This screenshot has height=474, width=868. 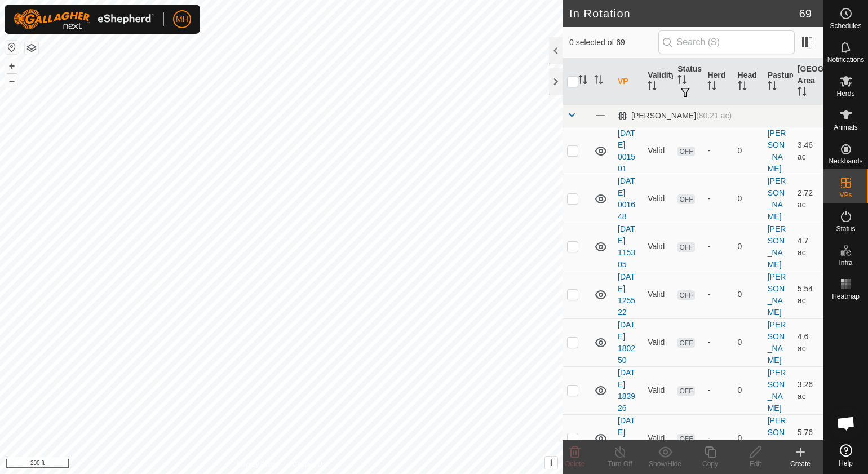 I want to click on div: Edit, so click(x=755, y=464).